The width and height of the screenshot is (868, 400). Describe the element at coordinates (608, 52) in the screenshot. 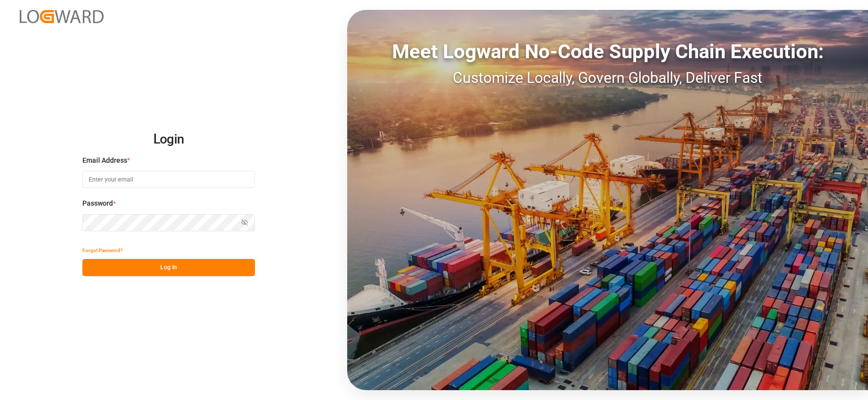

I see `div: Meet Logward No-Code Supply Chain Execution:` at that location.